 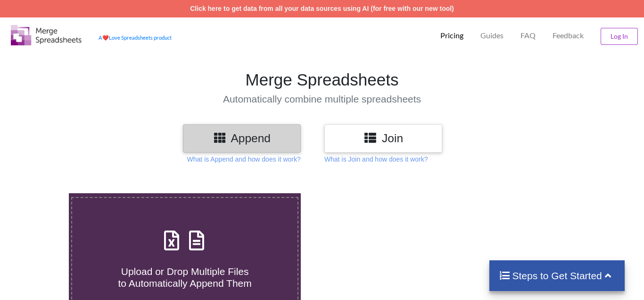 I want to click on span: Feedback, so click(x=568, y=36).